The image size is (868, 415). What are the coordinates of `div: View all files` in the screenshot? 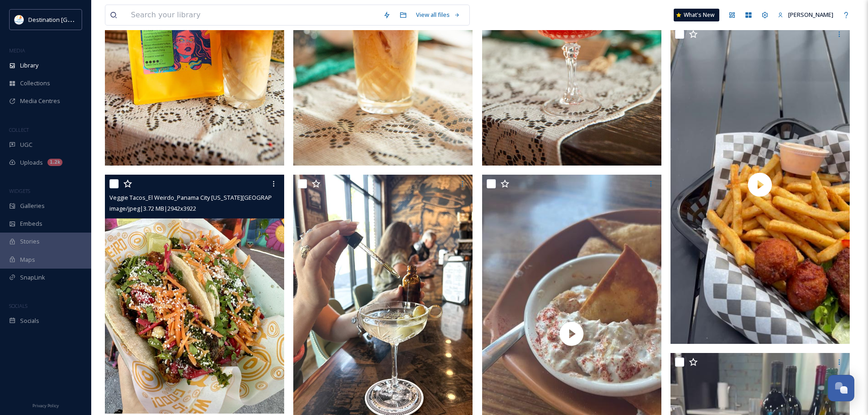 It's located at (438, 15).